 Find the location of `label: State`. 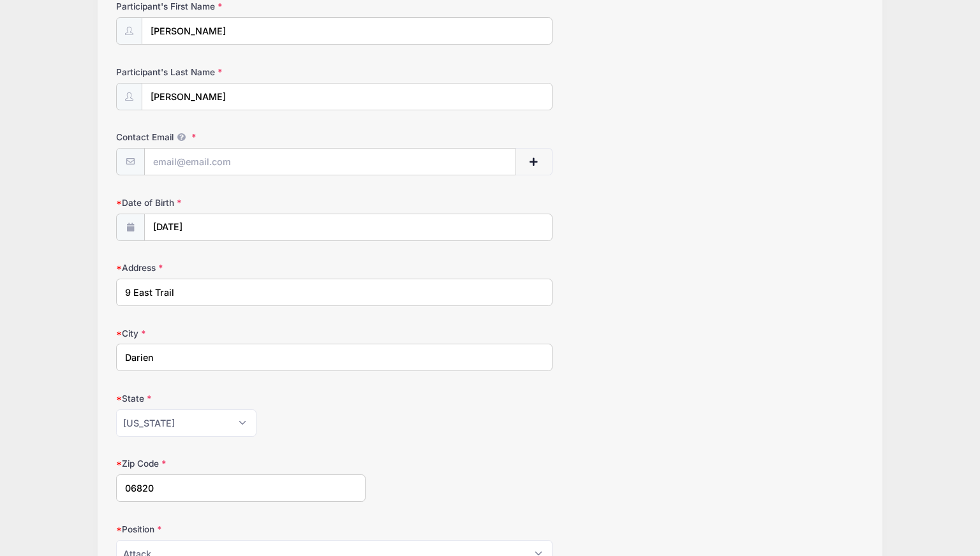

label: State is located at coordinates (241, 399).